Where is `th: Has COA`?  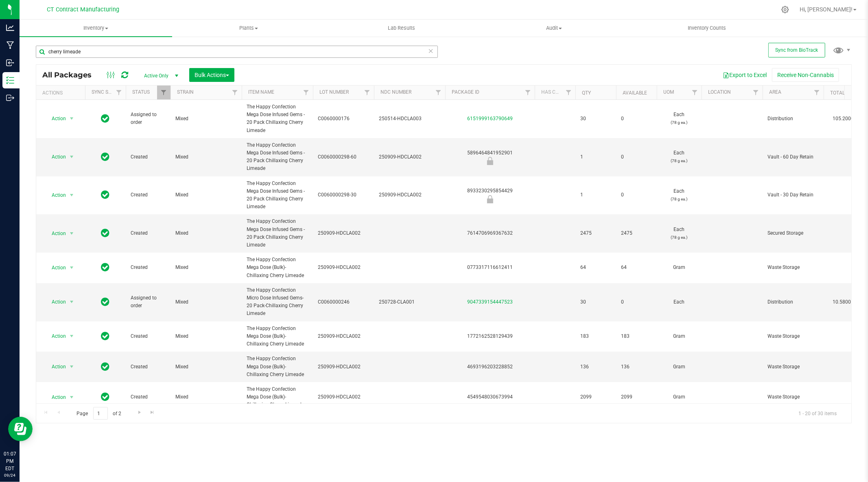 th: Has COA is located at coordinates (555, 93).